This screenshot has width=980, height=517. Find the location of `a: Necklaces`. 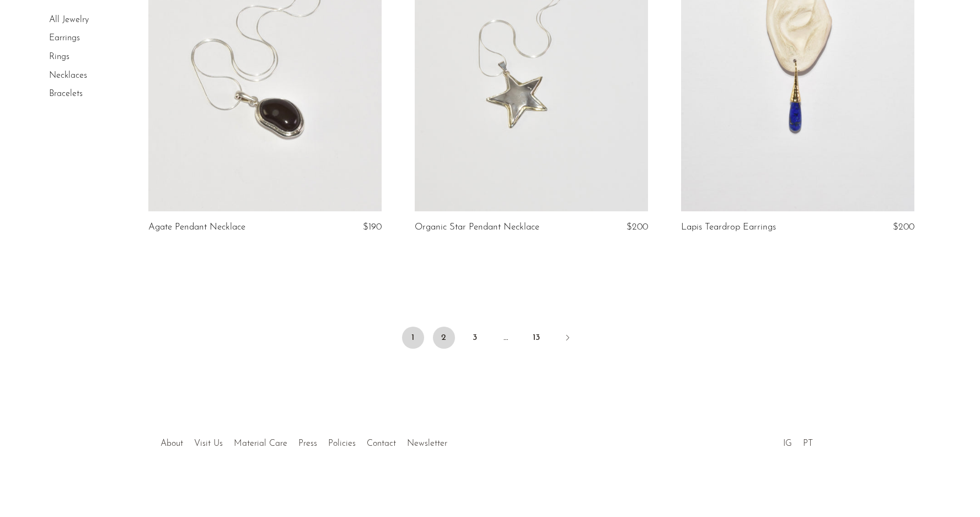

a: Necklaces is located at coordinates (67, 75).